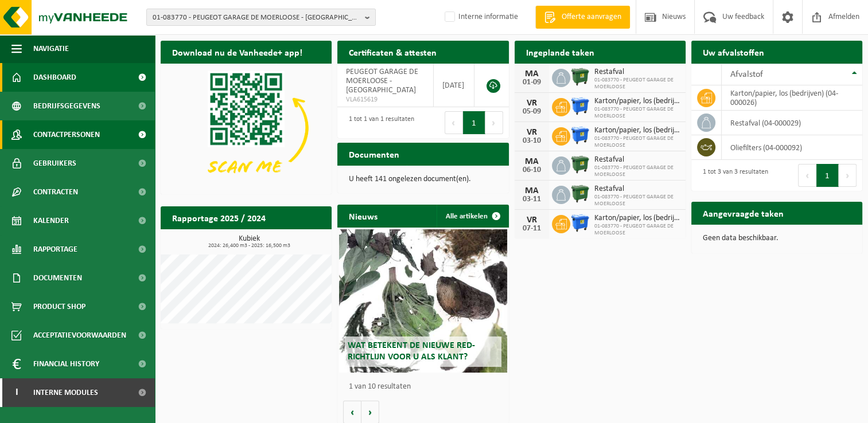  I want to click on span: Product Shop, so click(59, 307).